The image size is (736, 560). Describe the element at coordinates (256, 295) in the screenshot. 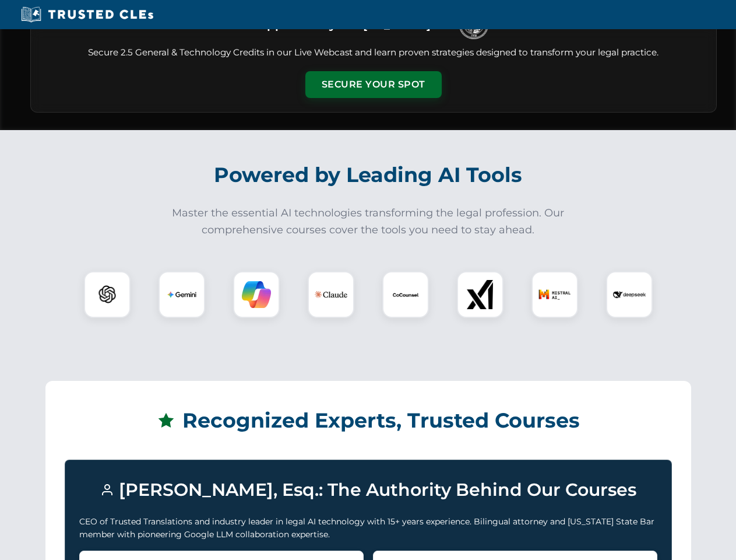

I see `div: Copilot` at that location.